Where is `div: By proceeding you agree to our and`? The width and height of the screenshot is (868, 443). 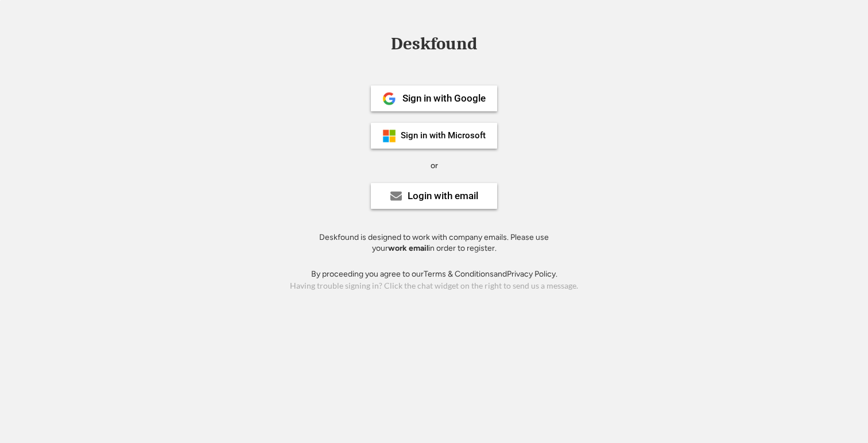
div: By proceeding you agree to our and is located at coordinates (434, 275).